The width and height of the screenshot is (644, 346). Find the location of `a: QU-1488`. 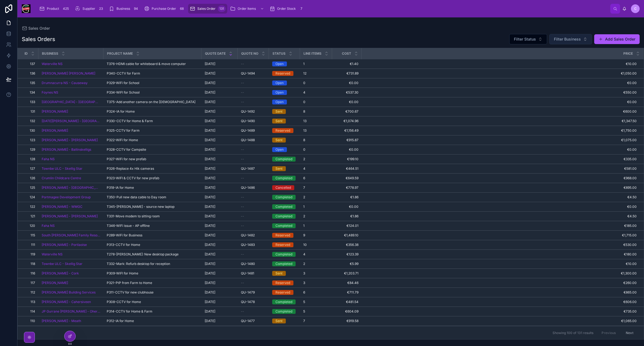

a: QU-1488 is located at coordinates (253, 140).